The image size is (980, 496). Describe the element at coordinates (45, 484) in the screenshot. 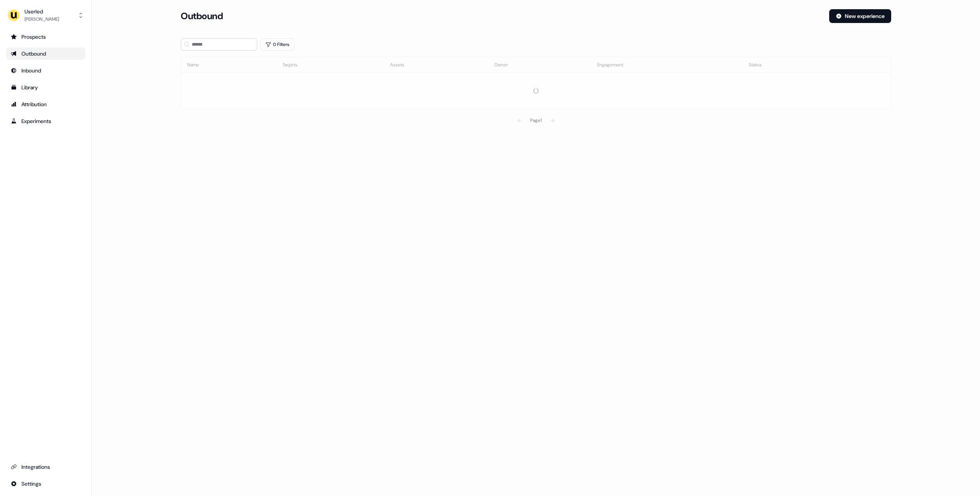

I see `button: Go to integrations` at that location.